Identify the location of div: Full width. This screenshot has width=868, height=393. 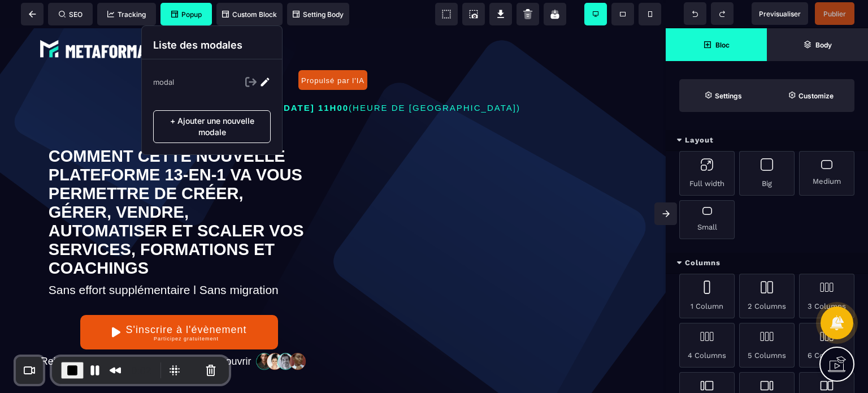
(706, 173).